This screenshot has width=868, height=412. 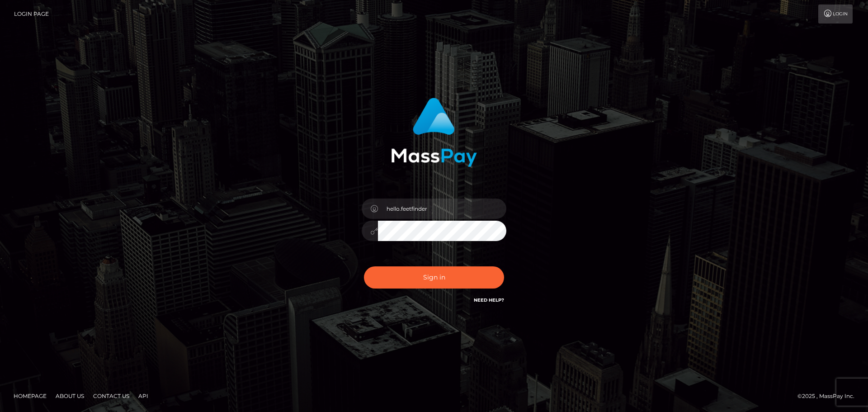 What do you see at coordinates (434, 132) in the screenshot?
I see `img: MassPay Login` at bounding box center [434, 132].